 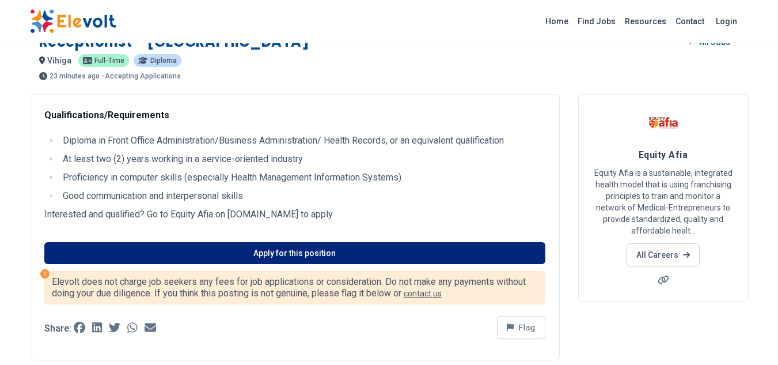 What do you see at coordinates (109, 60) in the screenshot?
I see `span: Full-time` at bounding box center [109, 60].